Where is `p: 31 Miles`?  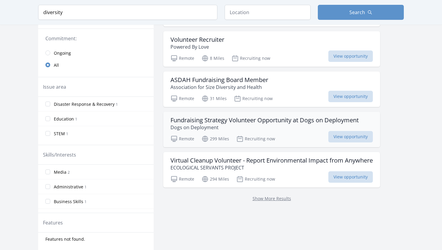
p: 31 Miles is located at coordinates (214, 99).